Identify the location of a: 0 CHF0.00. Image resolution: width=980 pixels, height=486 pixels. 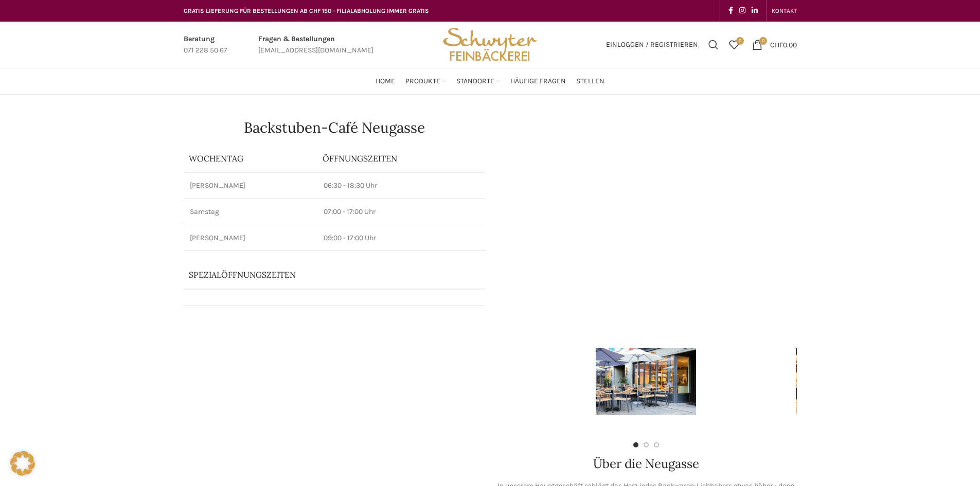
(774, 45).